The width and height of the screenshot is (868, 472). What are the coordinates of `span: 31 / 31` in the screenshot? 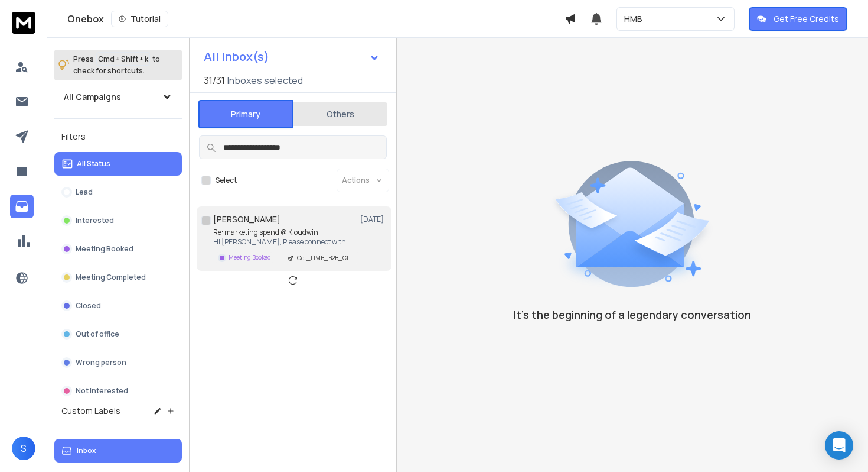 It's located at (214, 81).